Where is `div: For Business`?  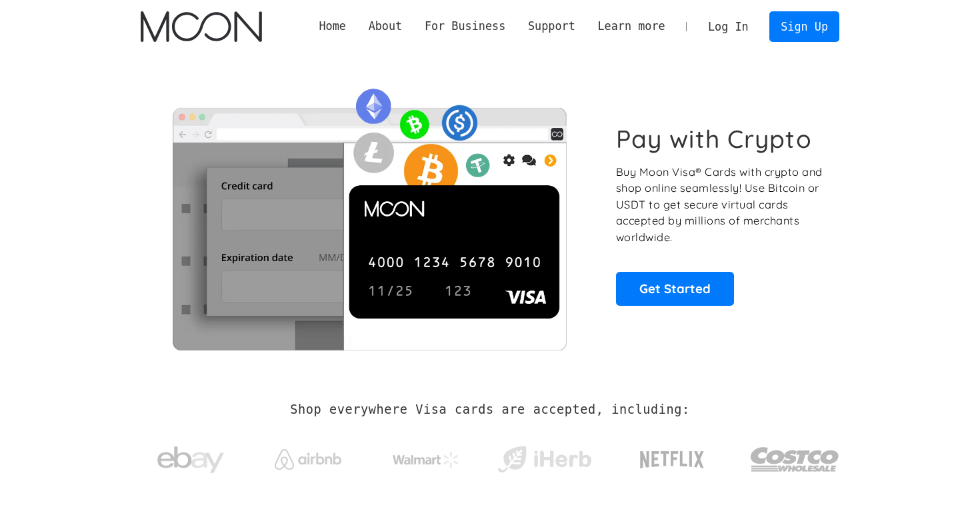 div: For Business is located at coordinates (465, 26).